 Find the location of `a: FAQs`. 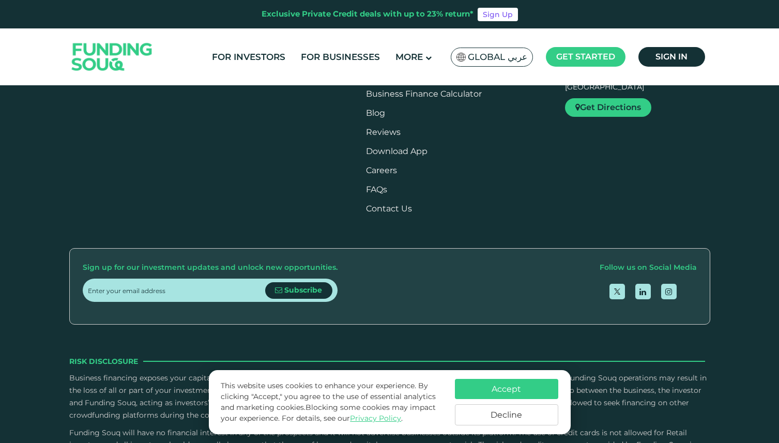

a: FAQs is located at coordinates (376, 189).